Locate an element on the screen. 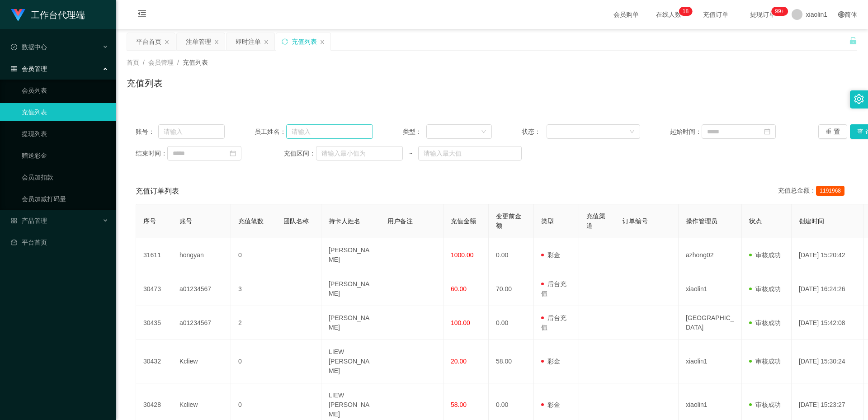  span: 结束时间： is located at coordinates (151, 153).